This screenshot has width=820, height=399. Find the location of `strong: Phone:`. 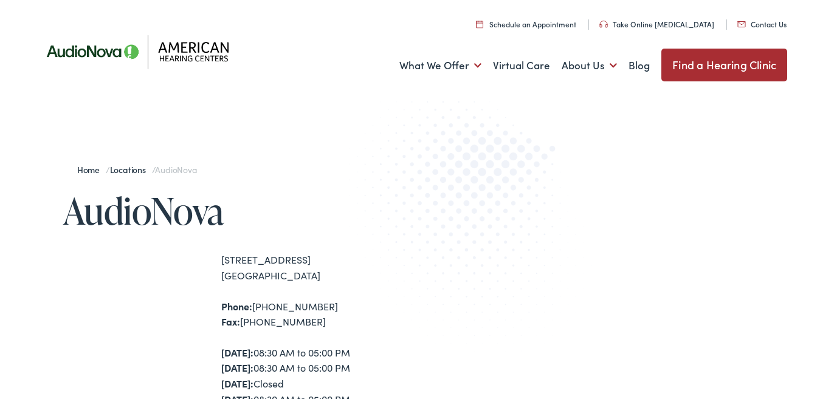

strong: Phone: is located at coordinates (236, 306).